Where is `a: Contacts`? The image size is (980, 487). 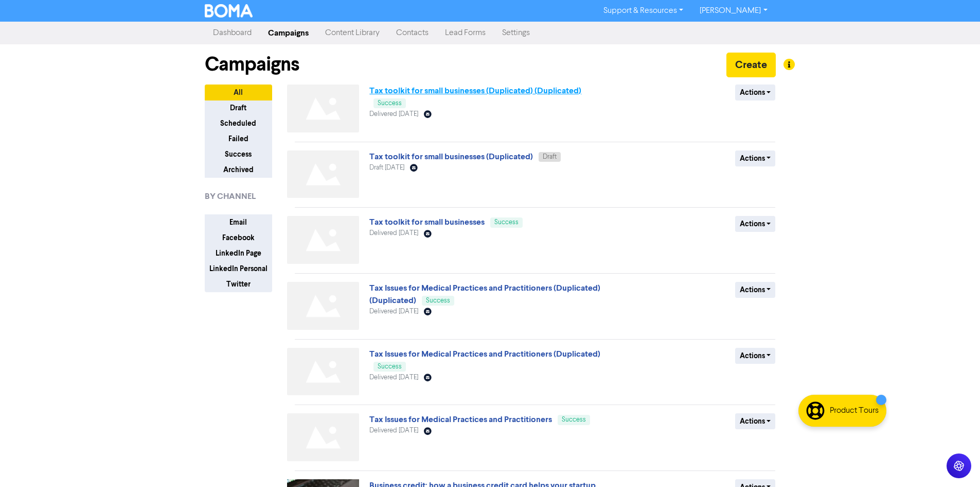 a: Contacts is located at coordinates (412, 33).